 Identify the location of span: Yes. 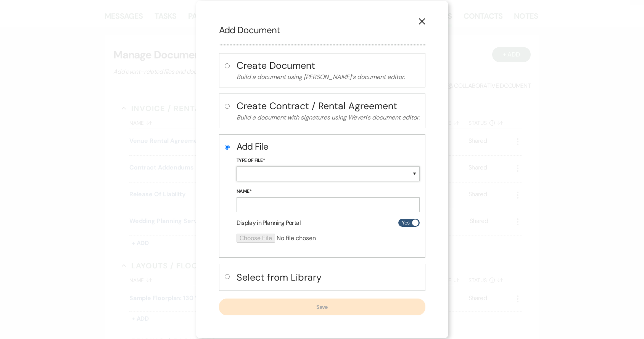
(405, 223).